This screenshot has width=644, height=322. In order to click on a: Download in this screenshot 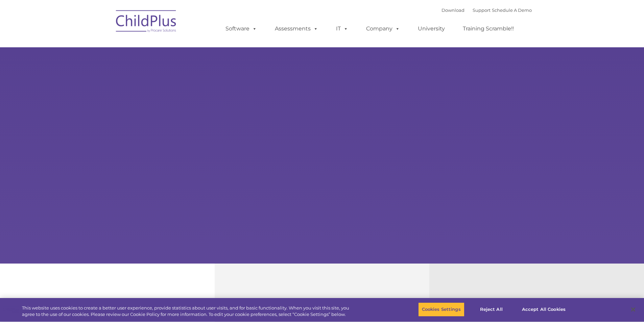, I will do `click(453, 10)`.